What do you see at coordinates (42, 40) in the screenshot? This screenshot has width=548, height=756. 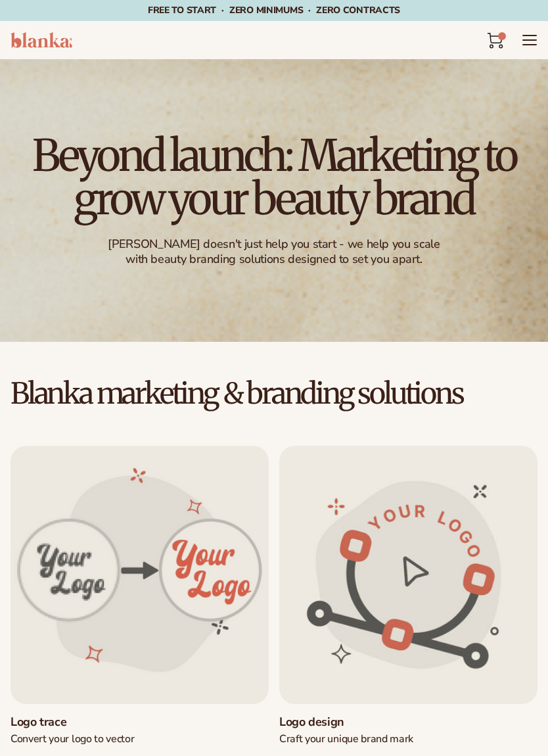 I see `img: logo` at bounding box center [42, 40].